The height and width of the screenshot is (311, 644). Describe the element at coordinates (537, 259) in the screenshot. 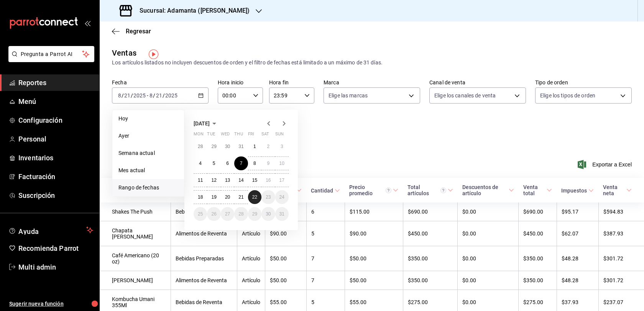

I see `td: $350.00` at that location.